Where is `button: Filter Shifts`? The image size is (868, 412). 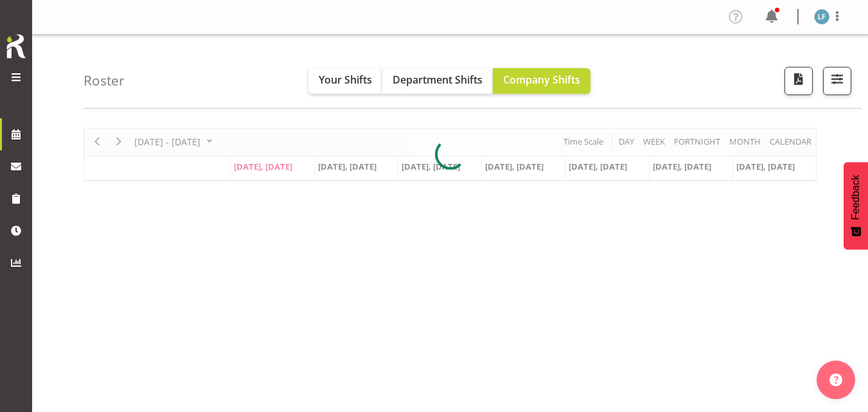 button: Filter Shifts is located at coordinates (837, 81).